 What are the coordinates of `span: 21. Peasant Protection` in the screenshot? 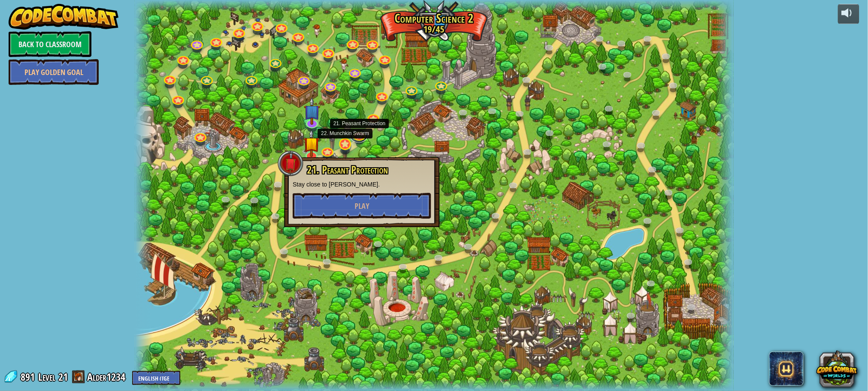 It's located at (347, 170).